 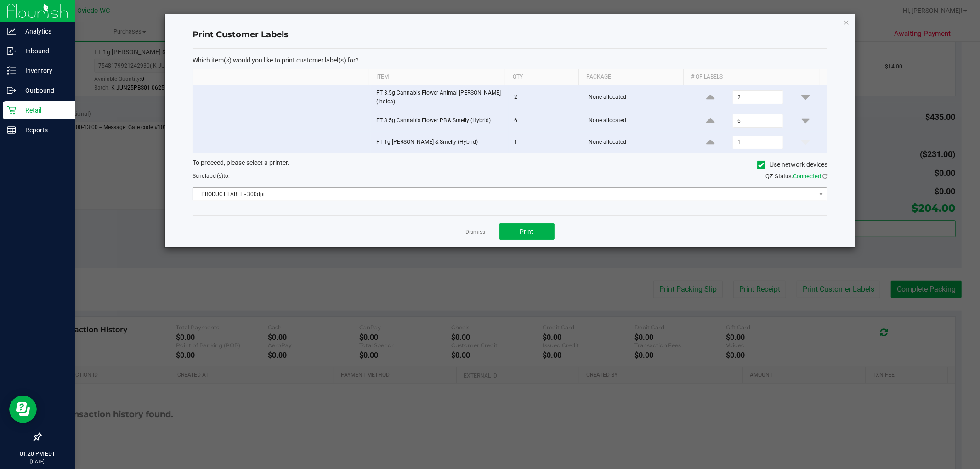 I want to click on inline-svg: Retail, so click(x=12, y=111).